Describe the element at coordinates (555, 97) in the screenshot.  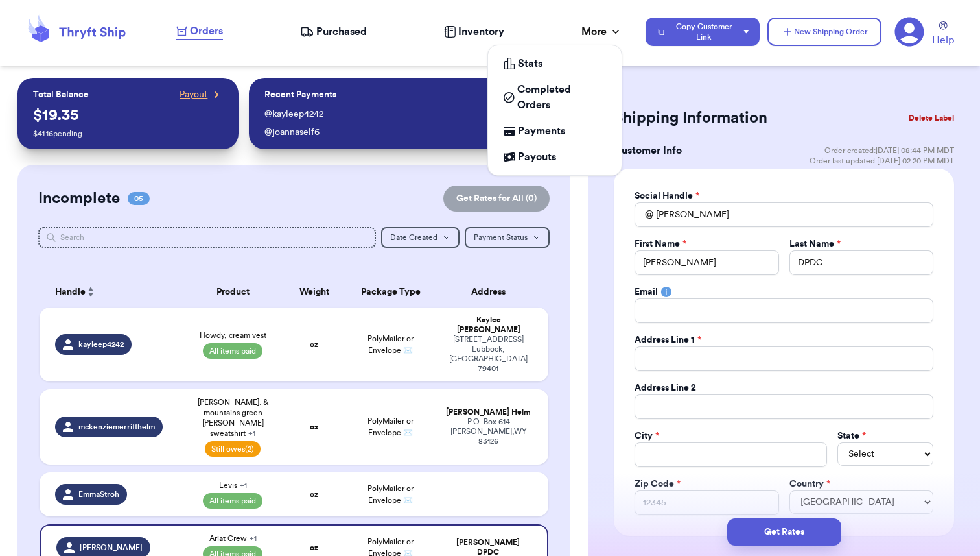
I see `a: Completed Orders` at that location.